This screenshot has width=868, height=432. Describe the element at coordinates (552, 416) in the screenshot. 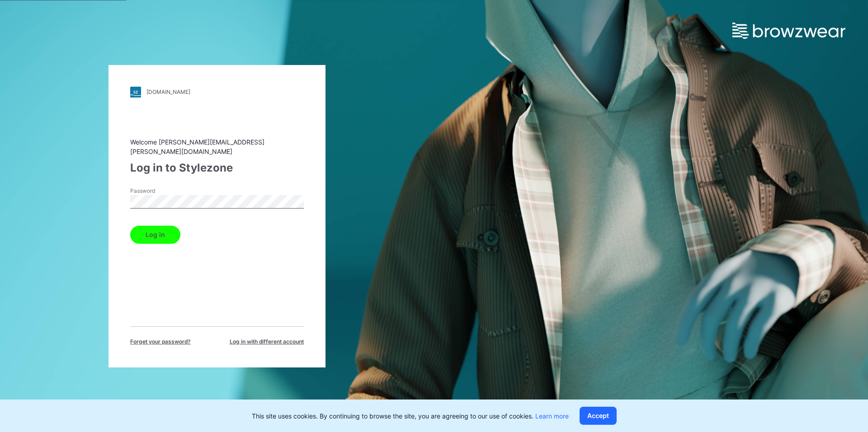

I see `a: Learn more` at that location.